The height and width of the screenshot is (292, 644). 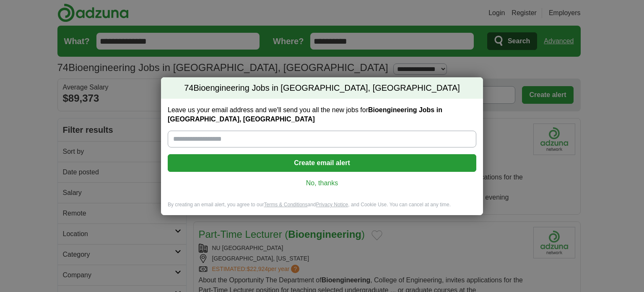 I want to click on button: Create email alert, so click(x=322, y=163).